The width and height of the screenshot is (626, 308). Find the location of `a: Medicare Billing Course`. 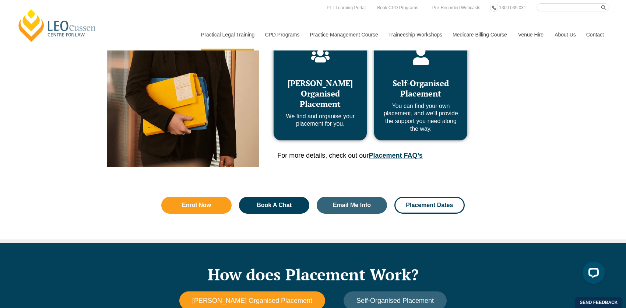

a: Medicare Billing Course is located at coordinates (480, 35).